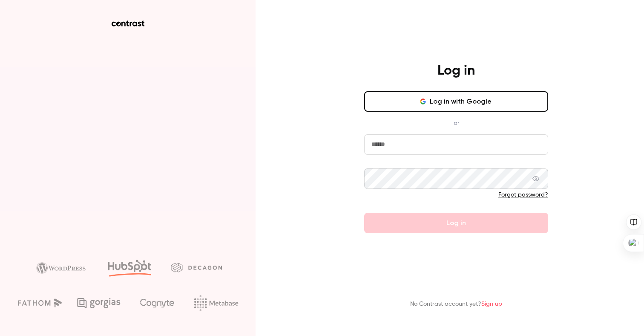 This screenshot has height=336, width=644. I want to click on span: or, so click(456, 123).